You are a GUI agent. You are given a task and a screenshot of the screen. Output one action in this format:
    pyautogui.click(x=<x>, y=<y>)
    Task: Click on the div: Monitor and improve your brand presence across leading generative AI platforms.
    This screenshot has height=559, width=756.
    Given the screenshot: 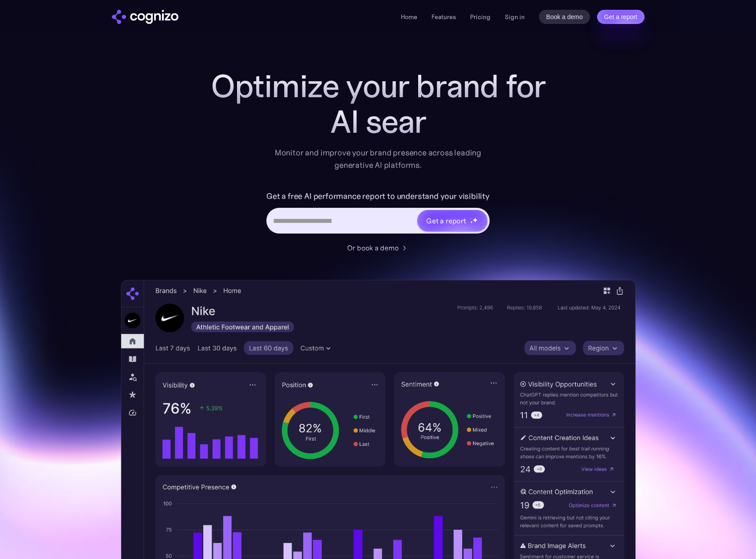 What is the action you would take?
    pyautogui.click(x=378, y=159)
    